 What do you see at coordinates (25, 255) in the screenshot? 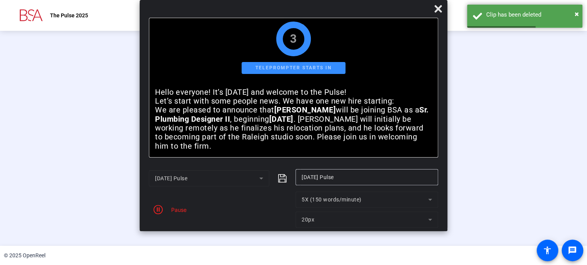
I see `div: © 2025 OpenReel` at bounding box center [25, 255].